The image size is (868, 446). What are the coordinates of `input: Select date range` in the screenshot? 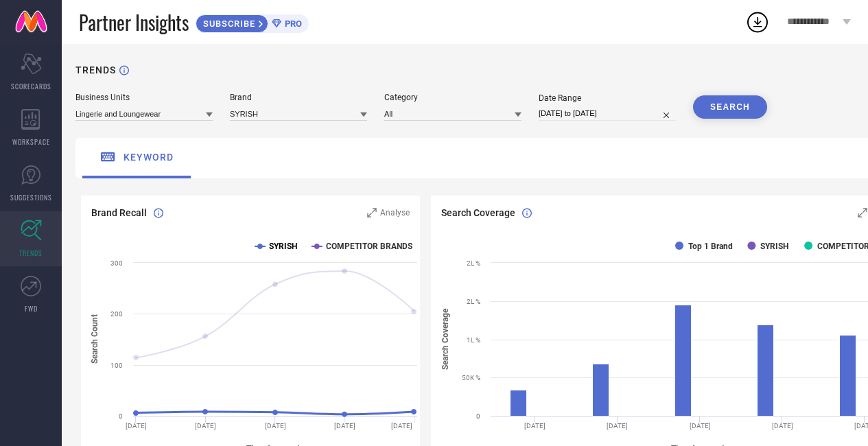 It's located at (607, 113).